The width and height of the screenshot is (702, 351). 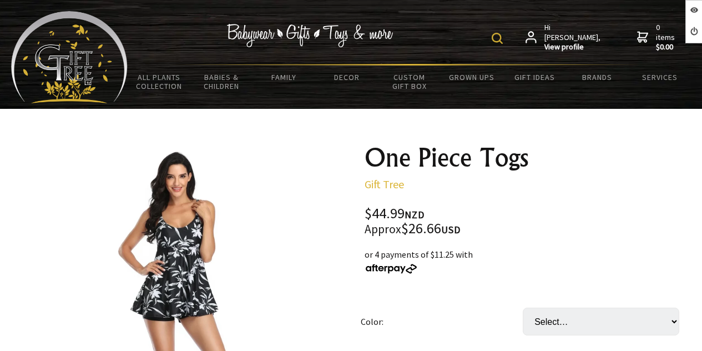 What do you see at coordinates (667, 37) in the screenshot?
I see `span: 0 items` at bounding box center [667, 37].